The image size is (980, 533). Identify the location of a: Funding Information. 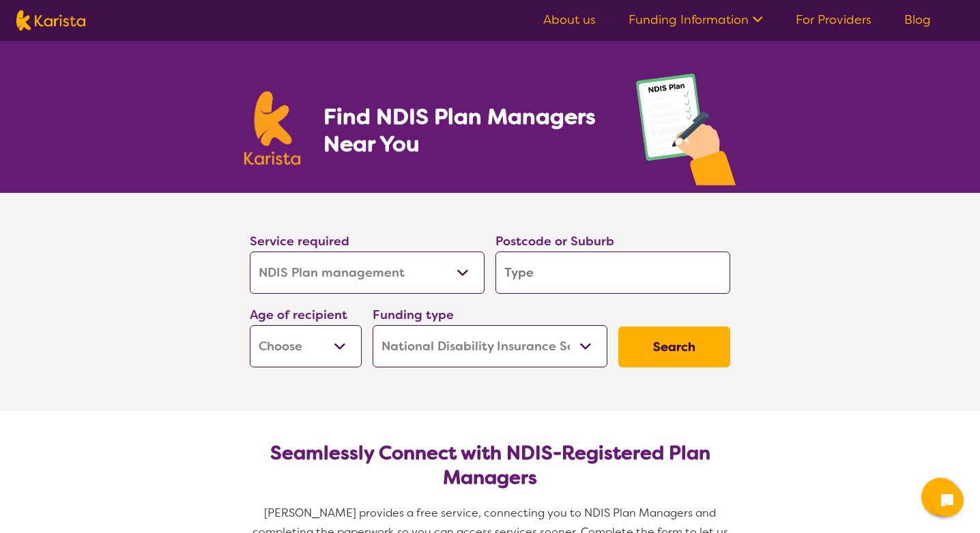
(695, 20).